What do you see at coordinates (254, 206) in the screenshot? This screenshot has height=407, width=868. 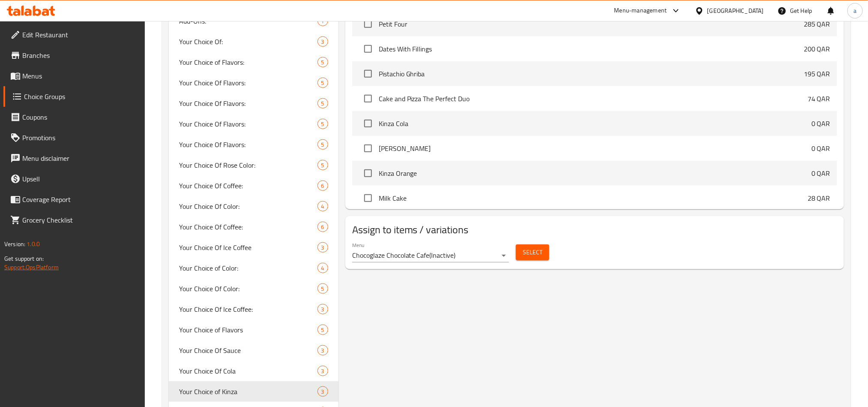 I see `div: Your Choice Of Color:4` at bounding box center [254, 206].